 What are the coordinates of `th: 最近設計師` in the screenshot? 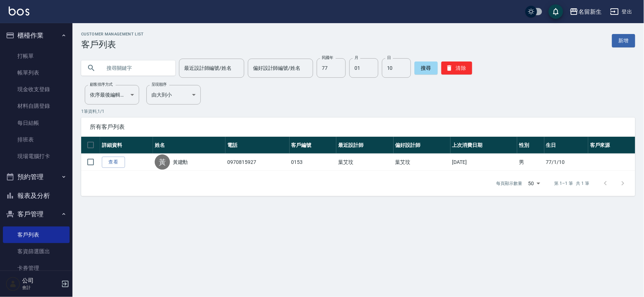 It's located at (365, 145).